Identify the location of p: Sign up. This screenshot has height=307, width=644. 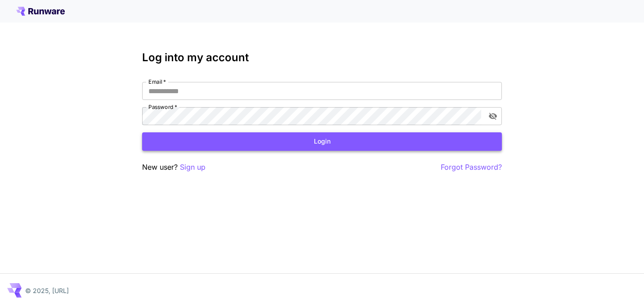
(192, 167).